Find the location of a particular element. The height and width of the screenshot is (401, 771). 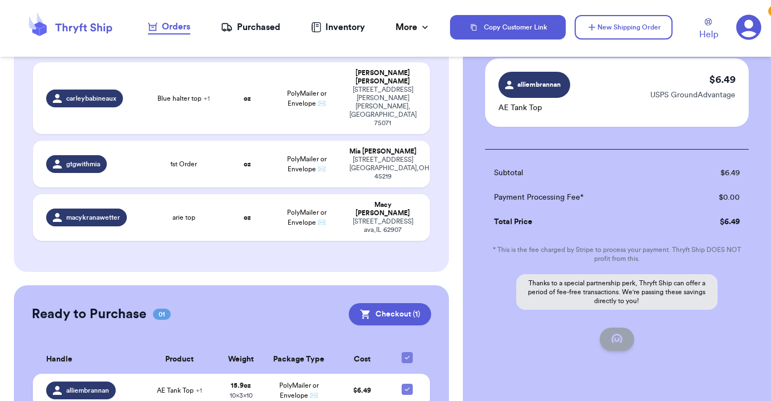

span: AE Tank Top is located at coordinates (179, 390).